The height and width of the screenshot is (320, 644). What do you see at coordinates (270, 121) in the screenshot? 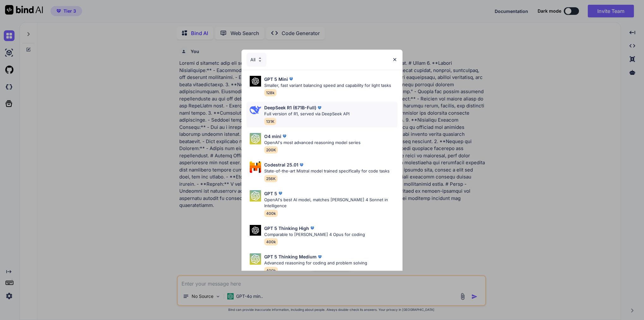
I see `span: 131K` at bounding box center [270, 121].